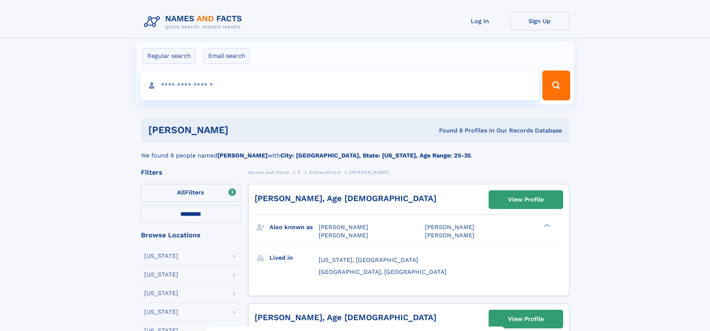 This screenshot has height=331, width=710. Describe the element at coordinates (355, 151) in the screenshot. I see `div: We found 8 people named with .` at that location.